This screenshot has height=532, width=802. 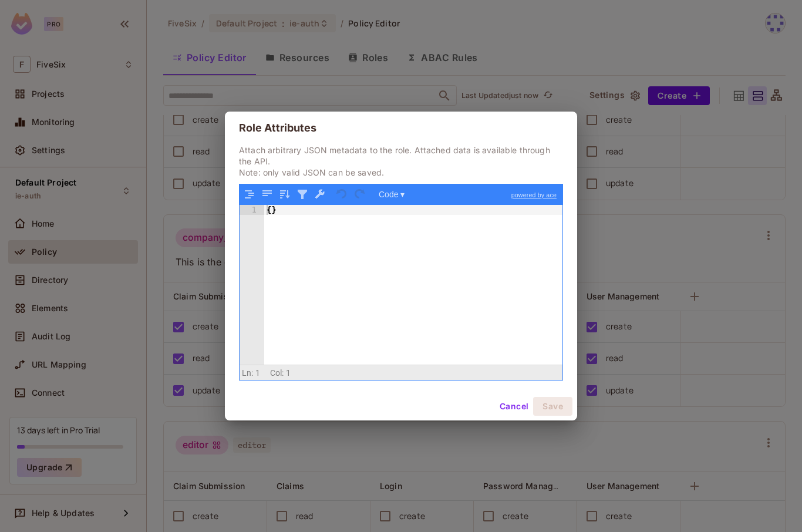 I want to click on div: 1, so click(x=252, y=210).